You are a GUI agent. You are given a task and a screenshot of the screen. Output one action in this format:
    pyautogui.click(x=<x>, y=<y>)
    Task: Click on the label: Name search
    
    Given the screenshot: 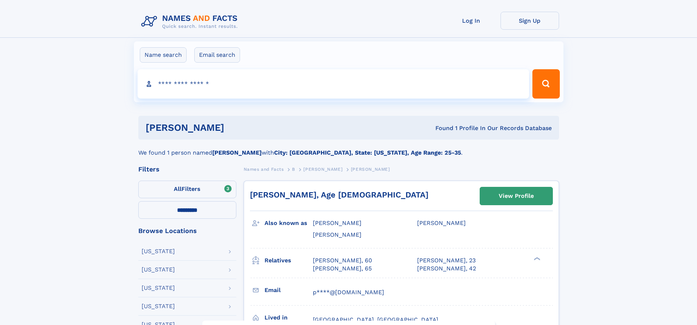 What is the action you would take?
    pyautogui.click(x=163, y=55)
    